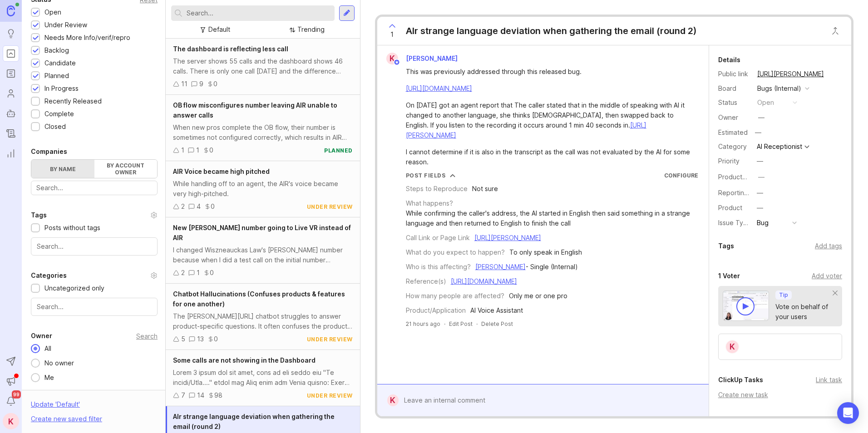 This screenshot has height=433, width=868. Describe the element at coordinates (431, 175) in the screenshot. I see `button: Post Fields` at that location.